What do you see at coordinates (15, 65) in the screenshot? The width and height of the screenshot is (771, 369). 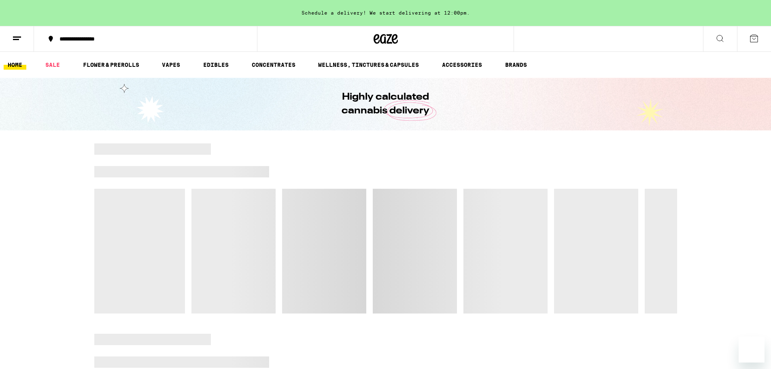 I see `a: HOME` at bounding box center [15, 65].